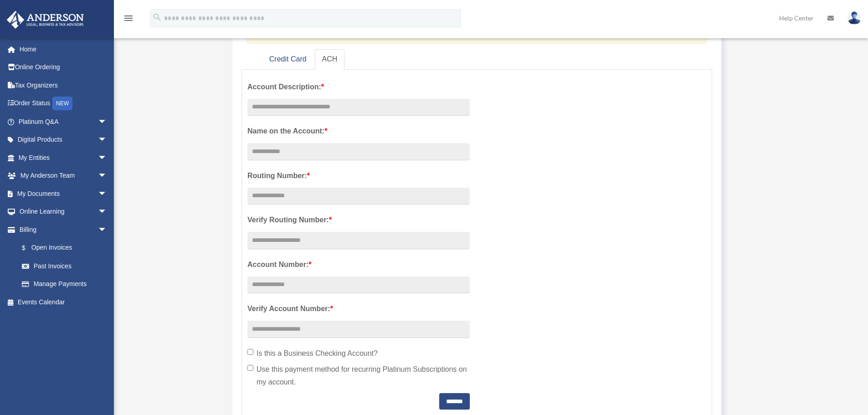  What do you see at coordinates (250, 368) in the screenshot?
I see `input: Use this payment method for recurring Platinum Subscriptions on my account.` at bounding box center [250, 368].